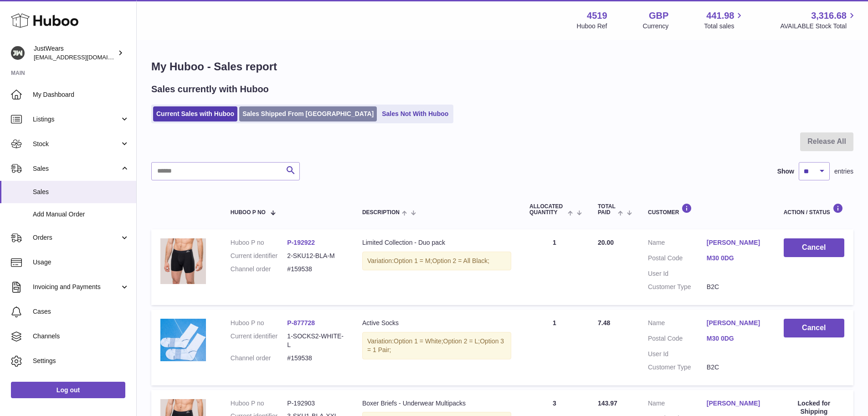 The width and height of the screenshot is (868, 416). What do you see at coordinates (81, 214) in the screenshot?
I see `span: Add Manual Order` at bounding box center [81, 214].